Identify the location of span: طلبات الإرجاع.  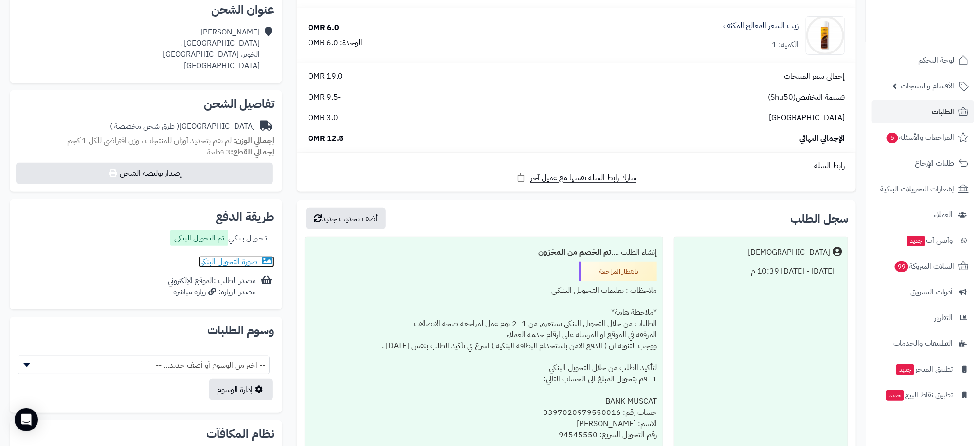
(934, 164).